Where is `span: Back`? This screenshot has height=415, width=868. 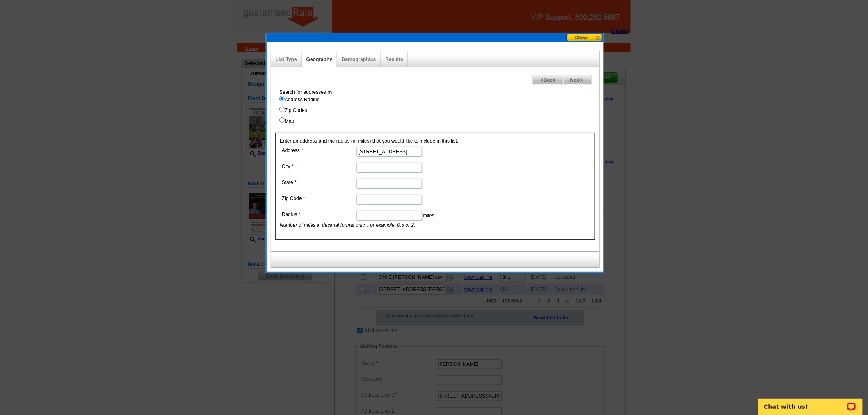
span: Back is located at coordinates (548, 80).